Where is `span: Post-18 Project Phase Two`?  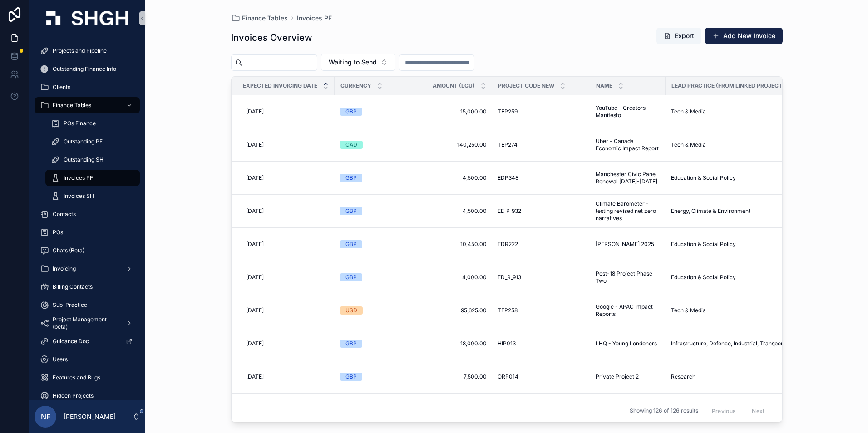 span: Post-18 Project Phase Two is located at coordinates (628, 277).